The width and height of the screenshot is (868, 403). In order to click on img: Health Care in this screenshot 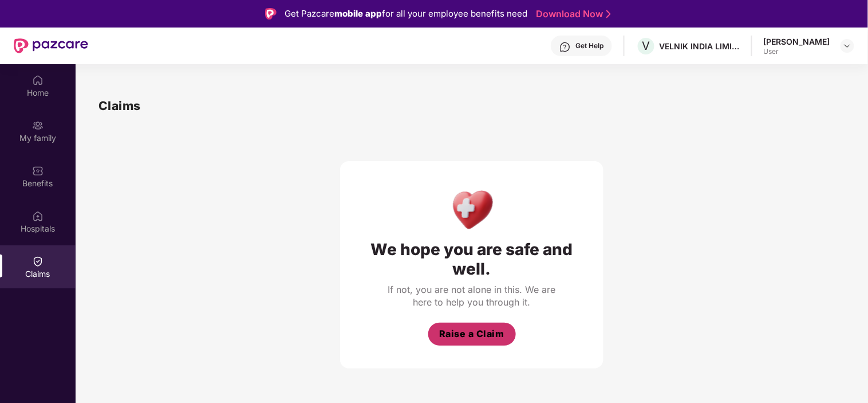, I will do `click(472, 208)`.